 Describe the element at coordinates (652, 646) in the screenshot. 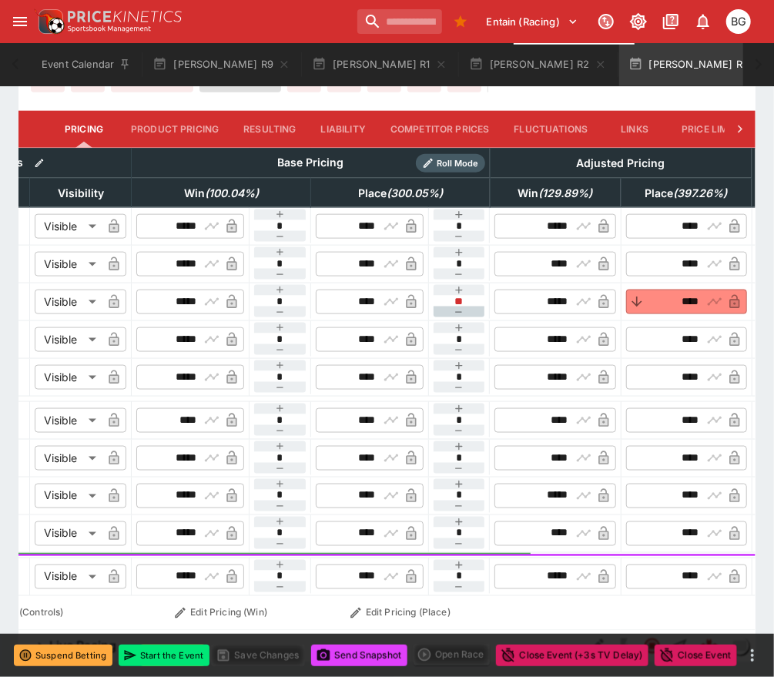

I see `button: Closed` at that location.